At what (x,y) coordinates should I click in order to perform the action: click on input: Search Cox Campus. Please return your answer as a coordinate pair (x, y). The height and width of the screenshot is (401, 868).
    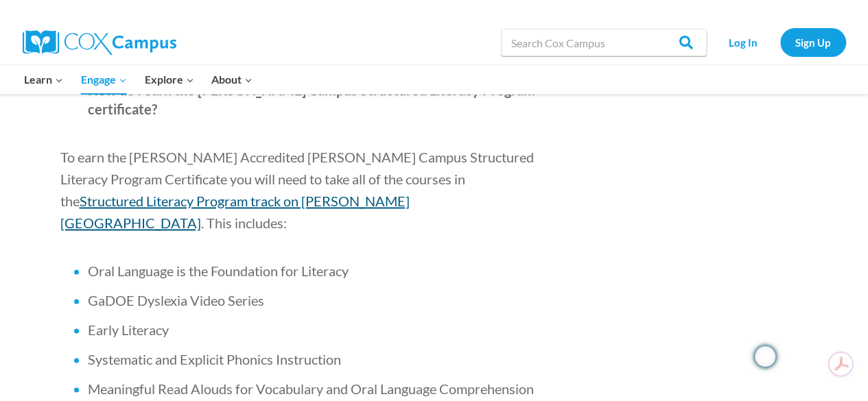
    Looking at the image, I should click on (604, 42).